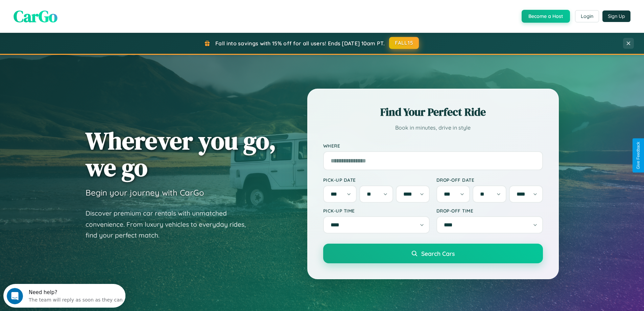  Describe the element at coordinates (433, 253) in the screenshot. I see `button: Search Cars` at that location.